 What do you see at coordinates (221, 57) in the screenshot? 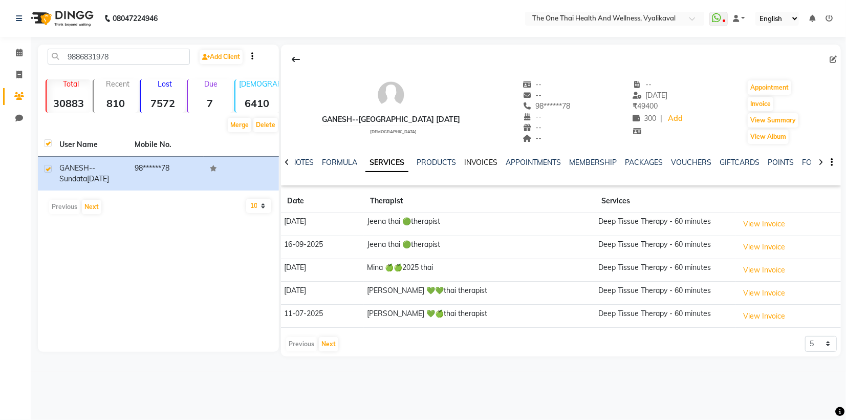
I see `a: Add Client` at bounding box center [221, 57].